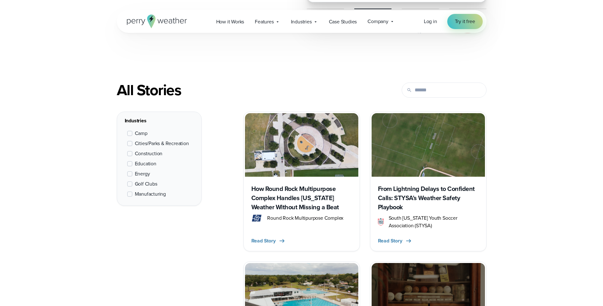 This screenshot has height=306, width=603. I want to click on span: Cities/Parks & Recreation, so click(162, 144).